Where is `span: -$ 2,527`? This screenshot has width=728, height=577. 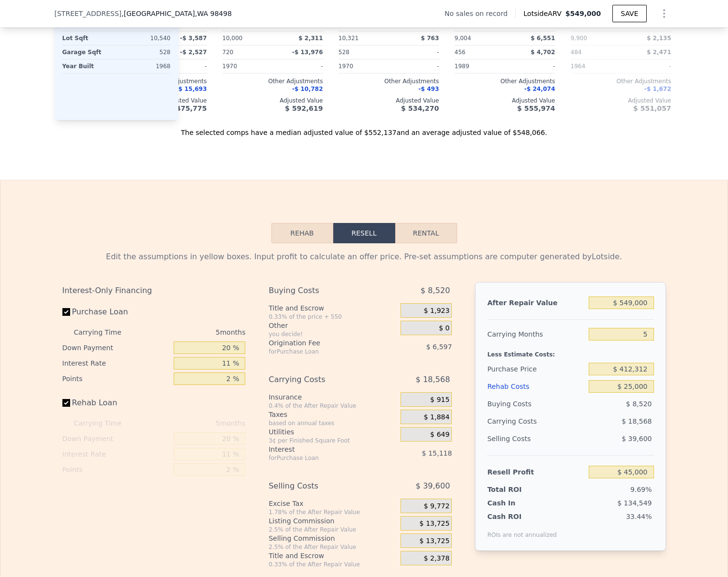 span: -$ 2,527 is located at coordinates (193, 52).